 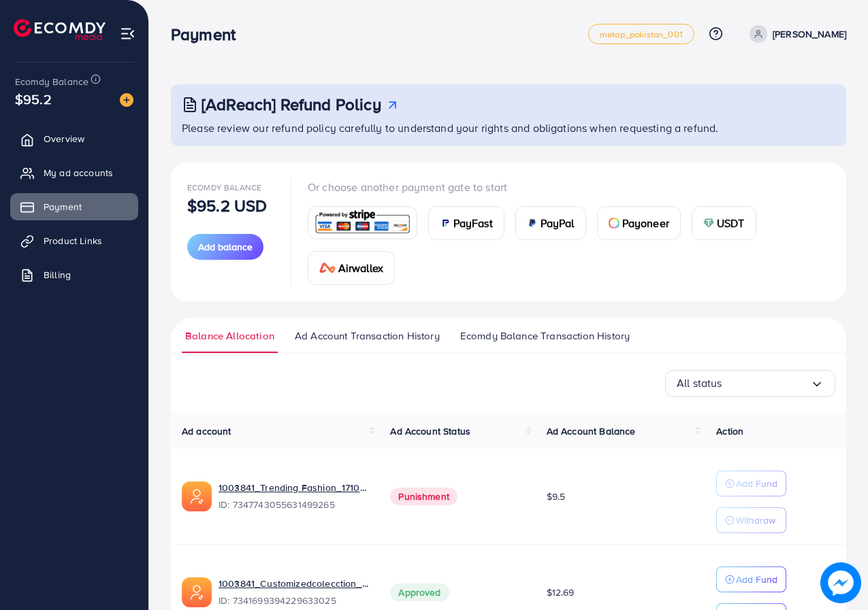 What do you see at coordinates (545, 336) in the screenshot?
I see `span: Ecomdy Balance Transaction History` at bounding box center [545, 336].